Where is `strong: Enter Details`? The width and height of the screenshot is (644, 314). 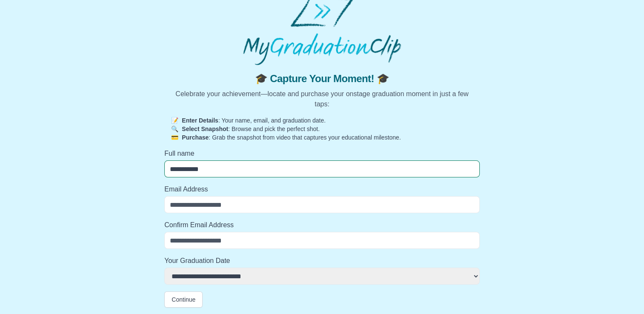
strong: Enter Details is located at coordinates (200, 120).